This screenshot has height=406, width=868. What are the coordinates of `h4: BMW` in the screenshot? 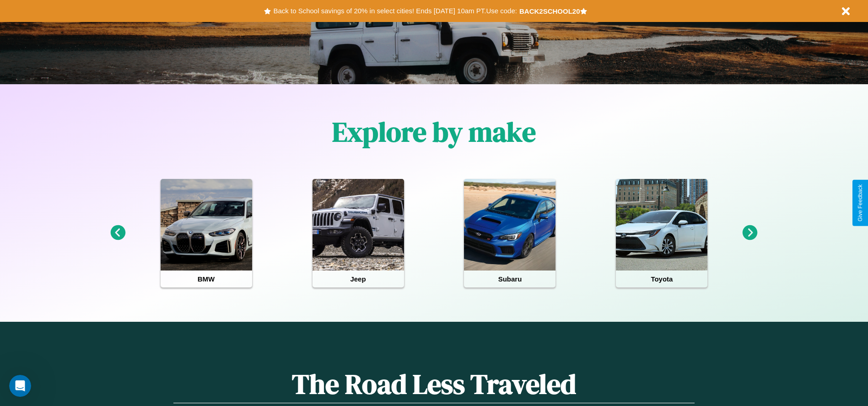 It's located at (206, 279).